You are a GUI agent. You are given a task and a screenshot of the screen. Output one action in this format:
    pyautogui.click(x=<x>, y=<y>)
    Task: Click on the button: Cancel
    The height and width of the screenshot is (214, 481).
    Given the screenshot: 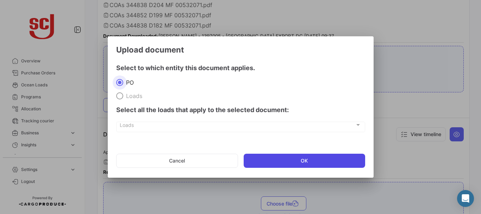 What is the action you would take?
    pyautogui.click(x=177, y=161)
    